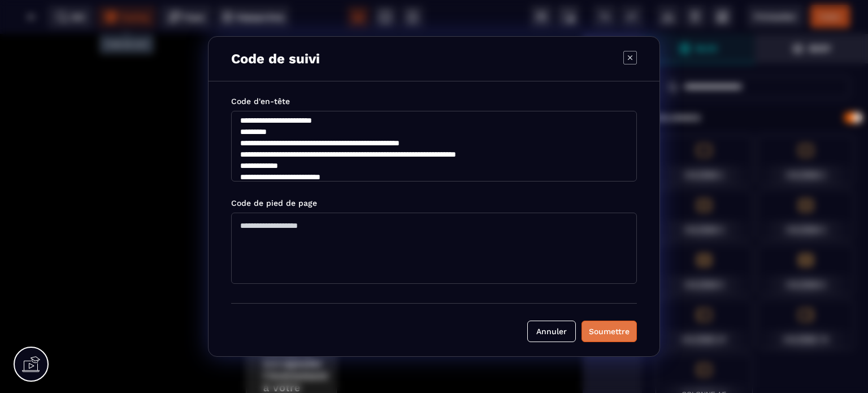 Image resolution: width=868 pixels, height=393 pixels. Describe the element at coordinates (291, 287) in the screenshot. I see `div: 📅 1ère étape` at that location.